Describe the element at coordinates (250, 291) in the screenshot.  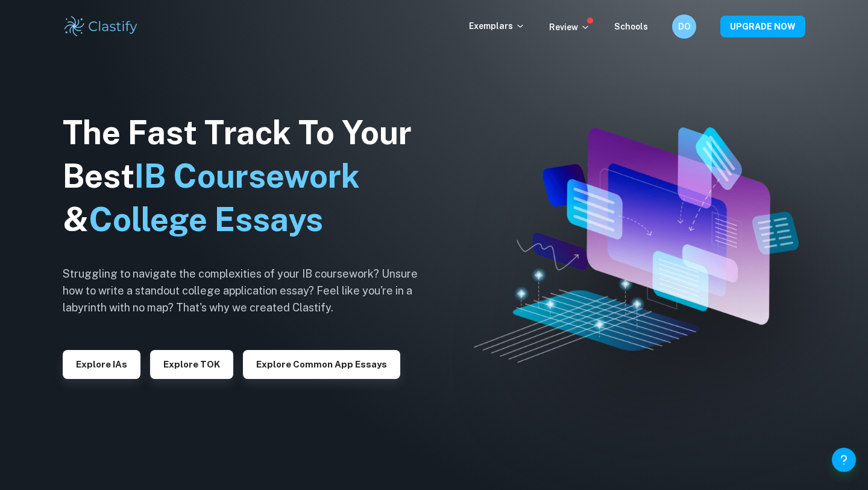
I see `h6: Struggling to navigate the complexities of your IB coursework? Unsure how to write a standout col...` at that location.